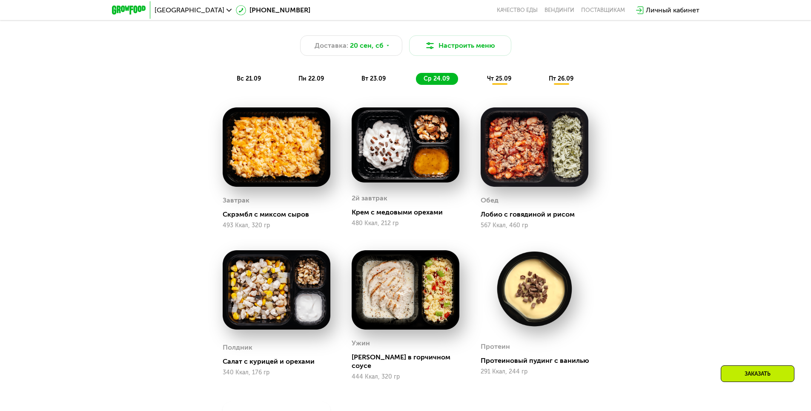 The height and width of the screenshot is (411, 811). I want to click on a: Качество еды, so click(518, 10).